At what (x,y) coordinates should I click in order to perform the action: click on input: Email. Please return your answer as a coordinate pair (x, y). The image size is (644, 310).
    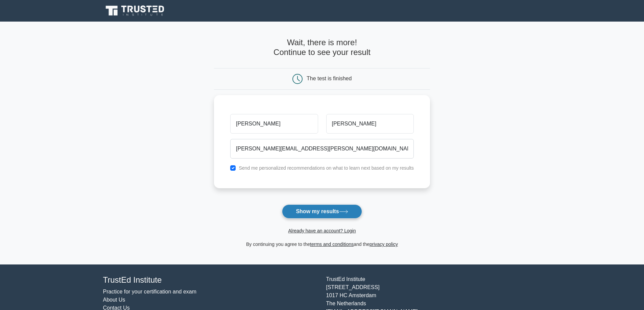
    Looking at the image, I should click on (322, 149).